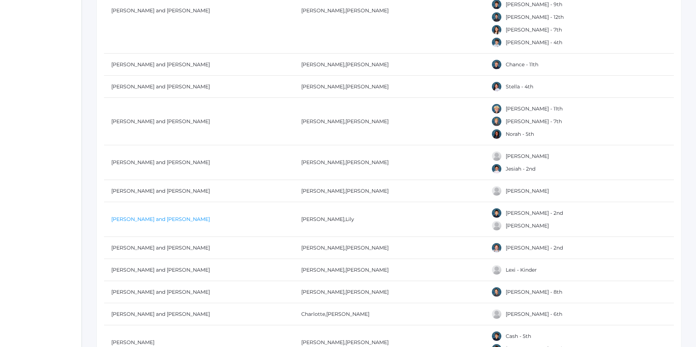  What do you see at coordinates (497, 270) in the screenshot?
I see `div: Lexi Judy` at bounding box center [497, 270].